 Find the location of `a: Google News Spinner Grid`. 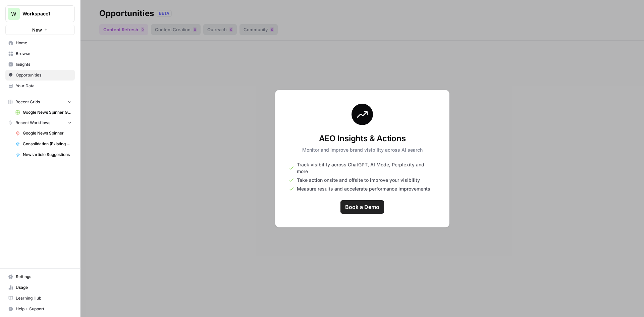

a: Google News Spinner Grid is located at coordinates (43, 112).